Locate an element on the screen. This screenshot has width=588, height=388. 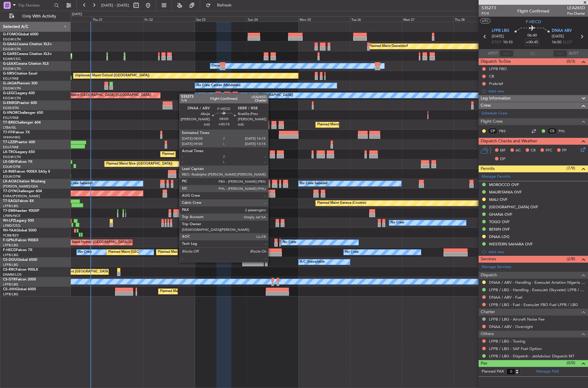
a: DNMM/LOS is located at coordinates (12, 275).